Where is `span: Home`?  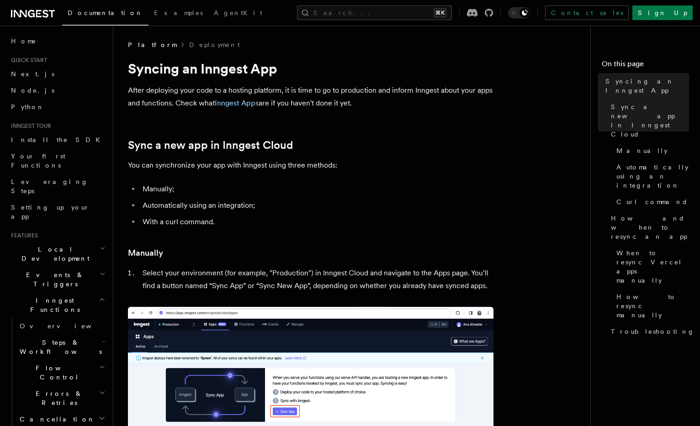
span: Home is located at coordinates (24, 41).